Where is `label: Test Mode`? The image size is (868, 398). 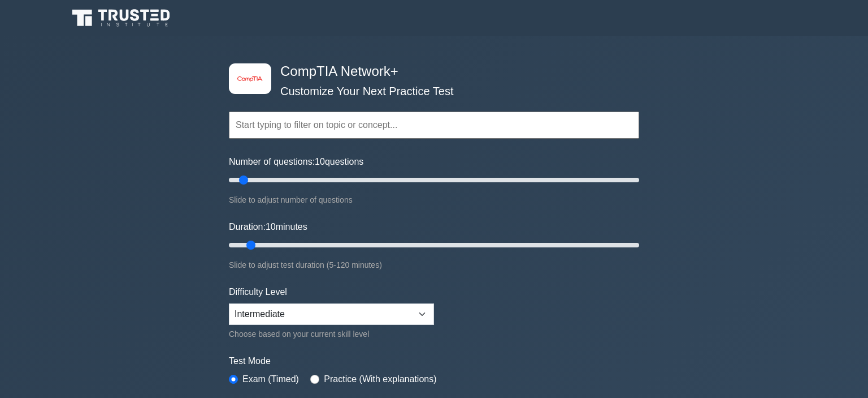
label: Test Mode is located at coordinates (434, 361).